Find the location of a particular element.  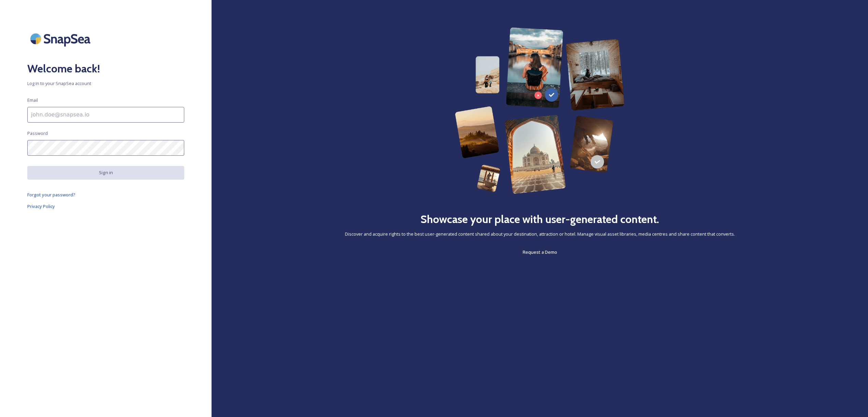

span: Request a Demo is located at coordinates (540, 252).